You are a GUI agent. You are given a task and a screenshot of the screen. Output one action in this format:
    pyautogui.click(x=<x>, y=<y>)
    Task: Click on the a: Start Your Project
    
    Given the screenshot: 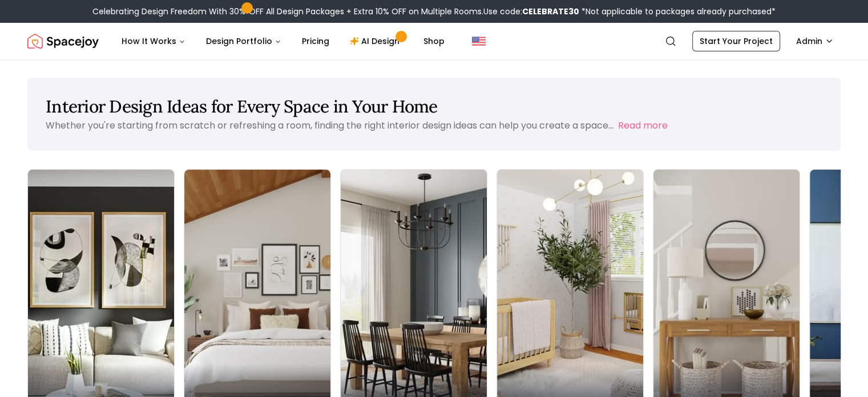 What is the action you would take?
    pyautogui.click(x=736, y=41)
    